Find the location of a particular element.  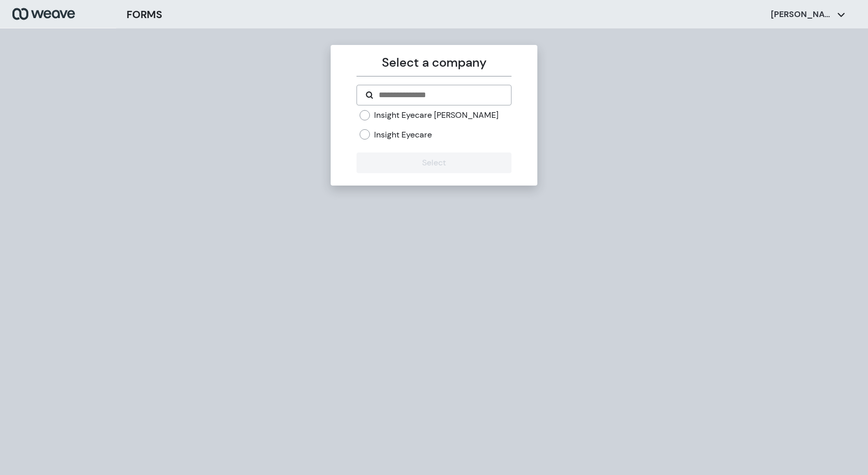

h3: FORMS is located at coordinates (144, 14).